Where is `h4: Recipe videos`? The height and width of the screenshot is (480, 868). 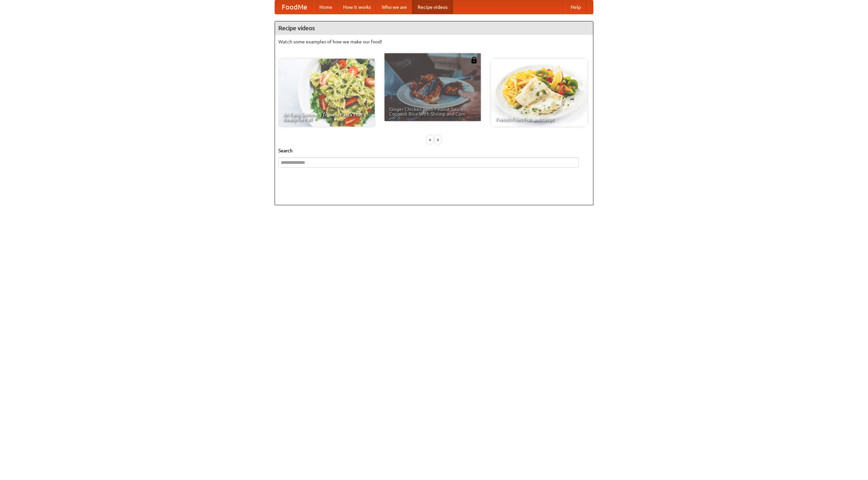 h4: Recipe videos is located at coordinates (434, 28).